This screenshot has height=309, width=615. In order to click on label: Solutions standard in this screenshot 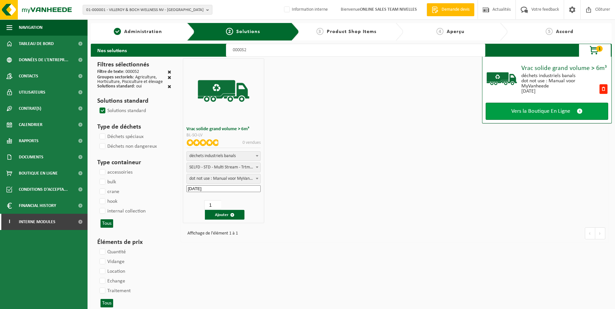, I will do `click(122, 111)`.